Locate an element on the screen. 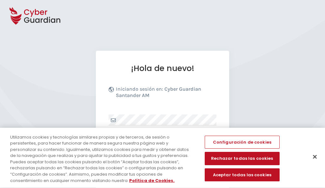 The height and width of the screenshot is (188, 325). button: Cerrar is located at coordinates (315, 157).